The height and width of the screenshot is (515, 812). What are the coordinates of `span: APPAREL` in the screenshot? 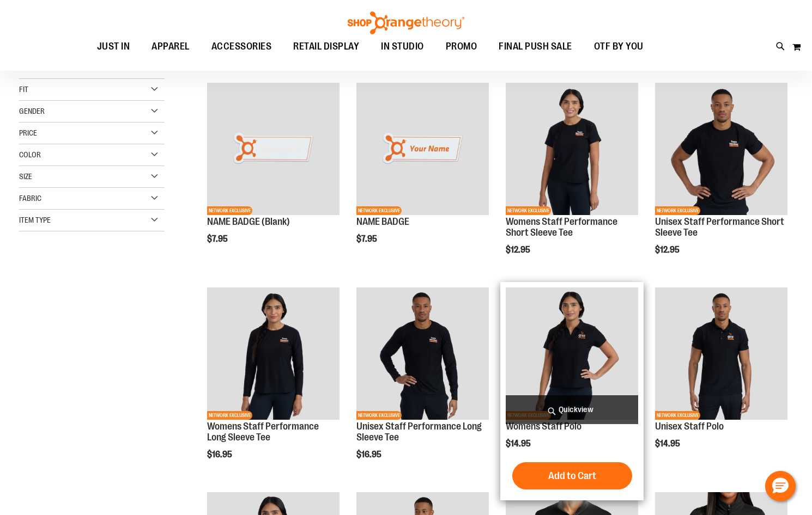 It's located at (170, 47).